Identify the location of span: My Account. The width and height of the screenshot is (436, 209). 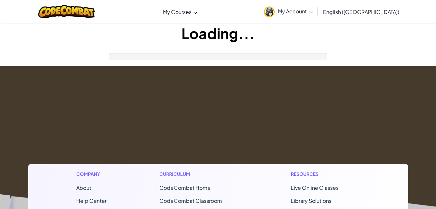
(295, 11).